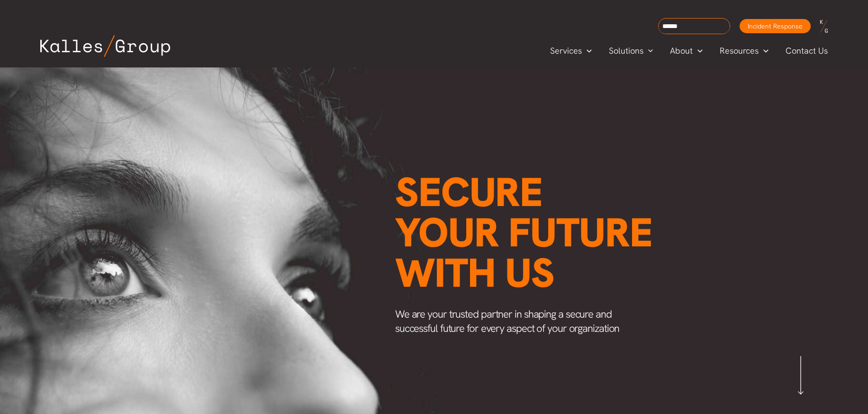 The image size is (868, 414). Describe the element at coordinates (507, 321) in the screenshot. I see `span: We are your trusted partner in shaping a secure and successful future for every aspect of your or...` at that location.